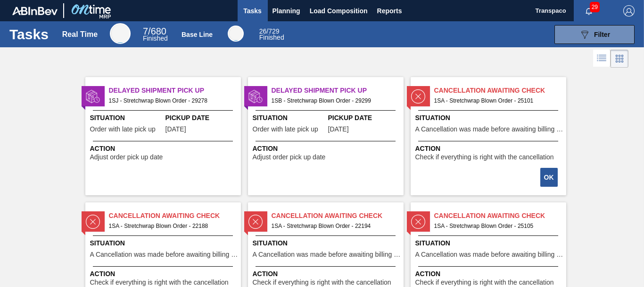 The image size is (644, 287). What do you see at coordinates (287, 11) in the screenshot?
I see `span: Planning` at bounding box center [287, 11].